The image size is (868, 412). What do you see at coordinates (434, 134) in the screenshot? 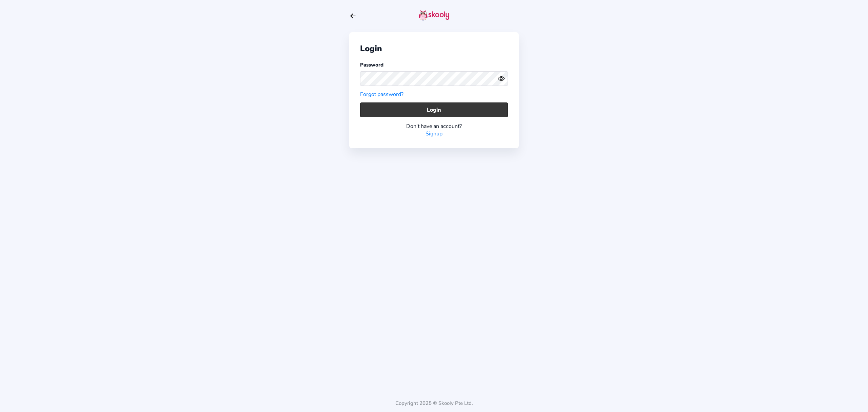
I see `a: Signup` at bounding box center [434, 134].